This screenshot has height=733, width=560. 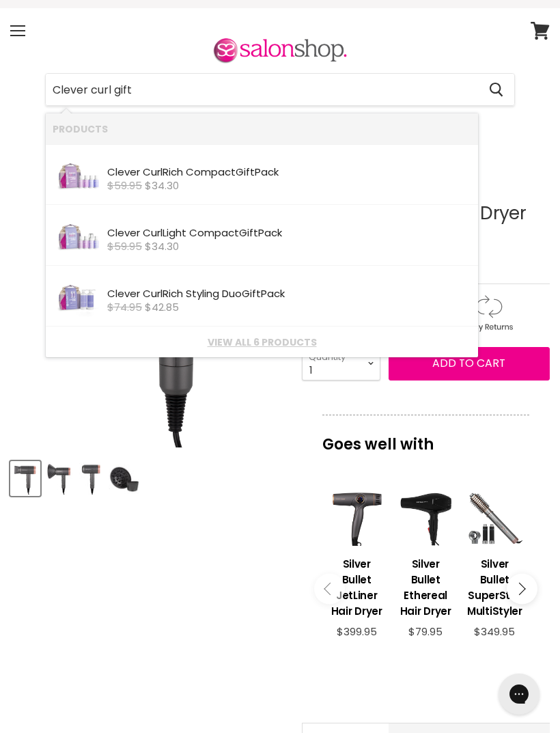 I want to click on div: Light Compact Pack, so click(x=289, y=234).